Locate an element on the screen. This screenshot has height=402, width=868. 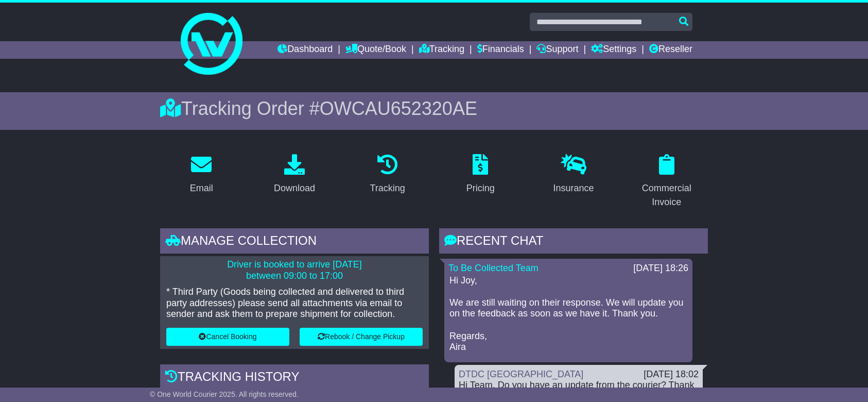
a: Financials is located at coordinates (500, 50).